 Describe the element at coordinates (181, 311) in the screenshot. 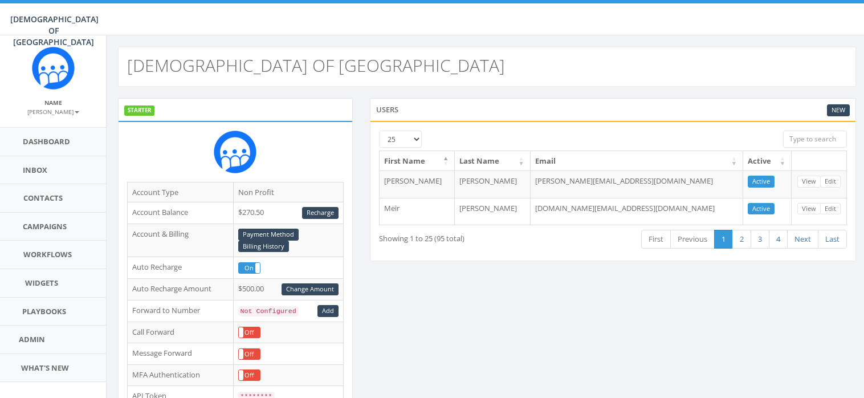

I see `td: Forward to Number` at that location.